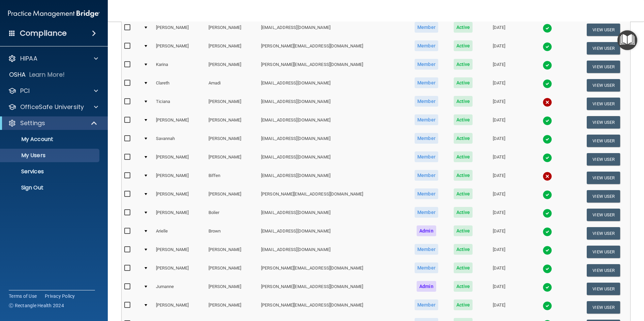 This screenshot has height=321, width=644. What do you see at coordinates (53, 91) in the screenshot?
I see `a: PCI` at bounding box center [53, 91].